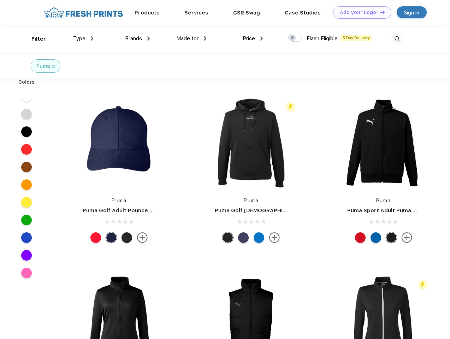 The height and width of the screenshot is (339, 450). I want to click on div: Colors, so click(26, 82).